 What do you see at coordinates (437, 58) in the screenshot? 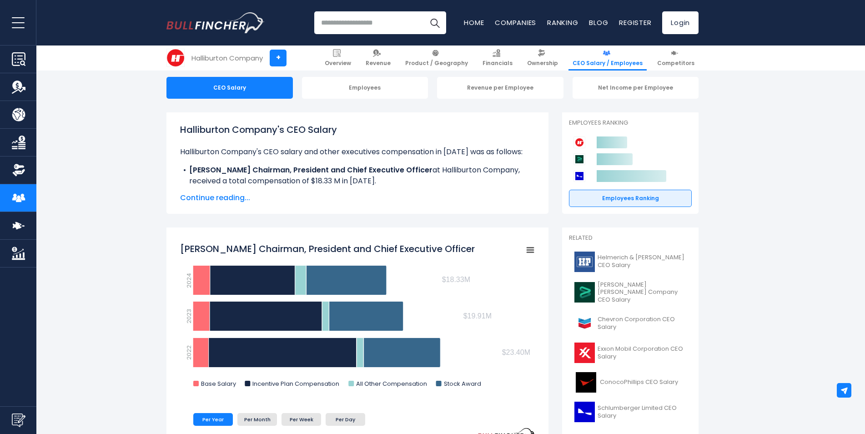
I see `a: Product / Geography` at bounding box center [437, 58].